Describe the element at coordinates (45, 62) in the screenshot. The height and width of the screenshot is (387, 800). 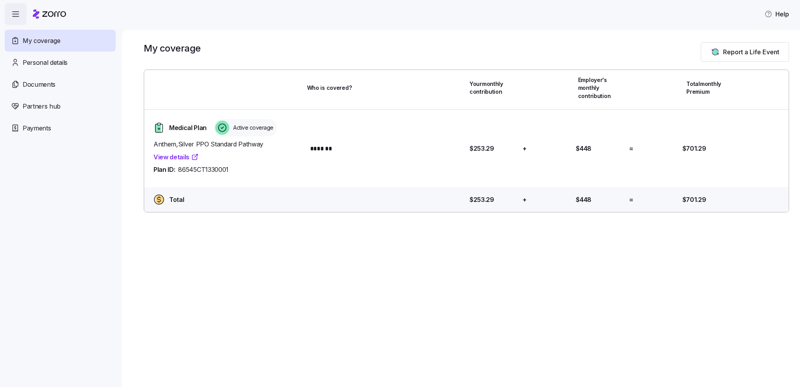
I see `span: Personal details` at that location.